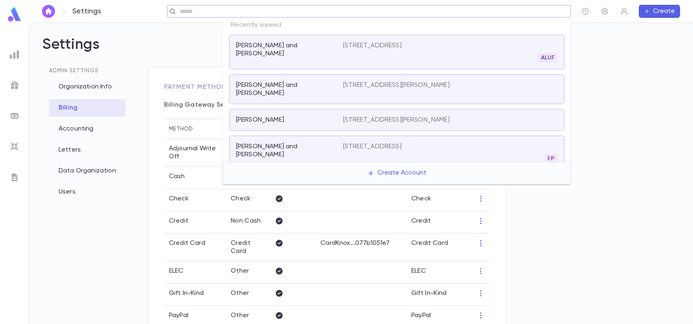  What do you see at coordinates (179, 221) in the screenshot?
I see `p: Credit` at bounding box center [179, 221].